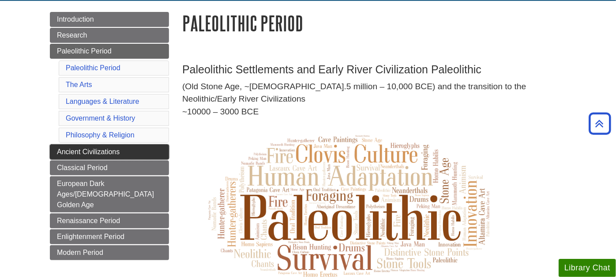  Describe the element at coordinates (374, 23) in the screenshot. I see `h1: Paleolithic Period` at that location.